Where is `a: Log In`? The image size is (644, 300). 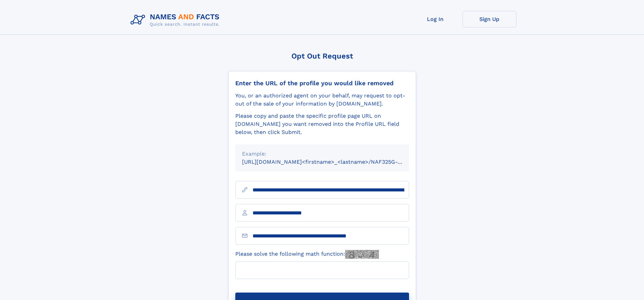 a: Log In is located at coordinates (435, 19).